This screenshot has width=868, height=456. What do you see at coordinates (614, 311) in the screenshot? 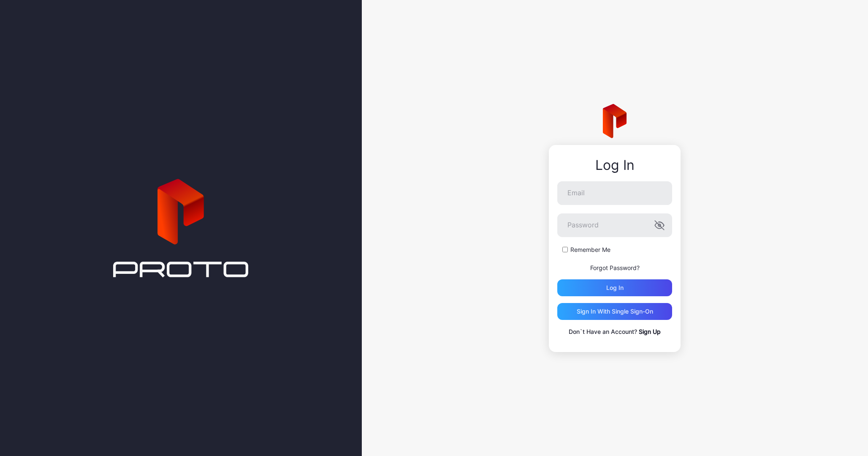
I see `button: Sign in With Single Sign-On` at bounding box center [614, 311].